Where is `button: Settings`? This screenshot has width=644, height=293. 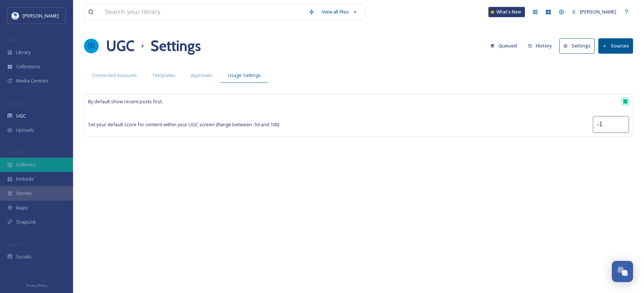 button: Settings is located at coordinates (577, 45).